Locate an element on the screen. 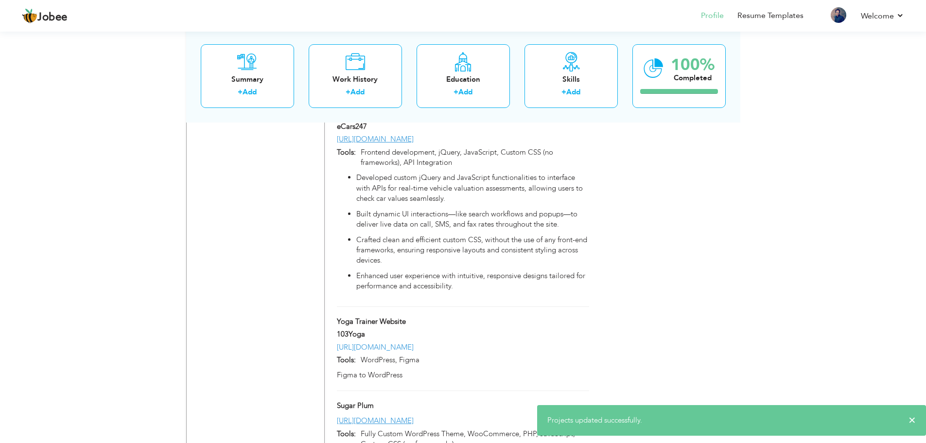 This screenshot has height=443, width=926. div: Summary is located at coordinates (248, 79).